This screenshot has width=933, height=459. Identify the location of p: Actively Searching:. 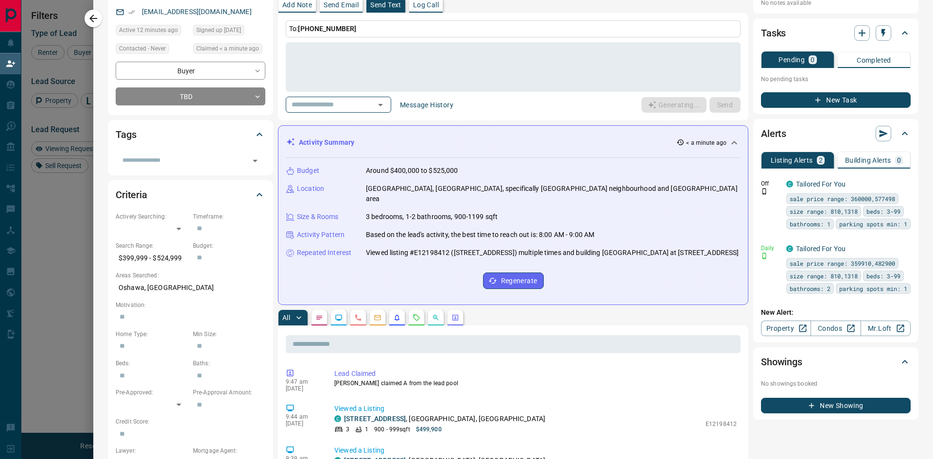
(152, 217).